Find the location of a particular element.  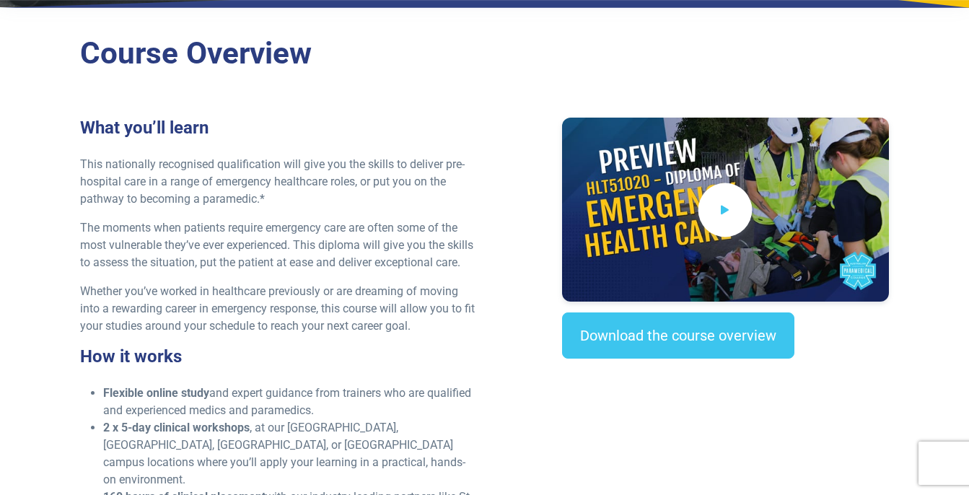

strong: Flexible online study is located at coordinates (156, 393).